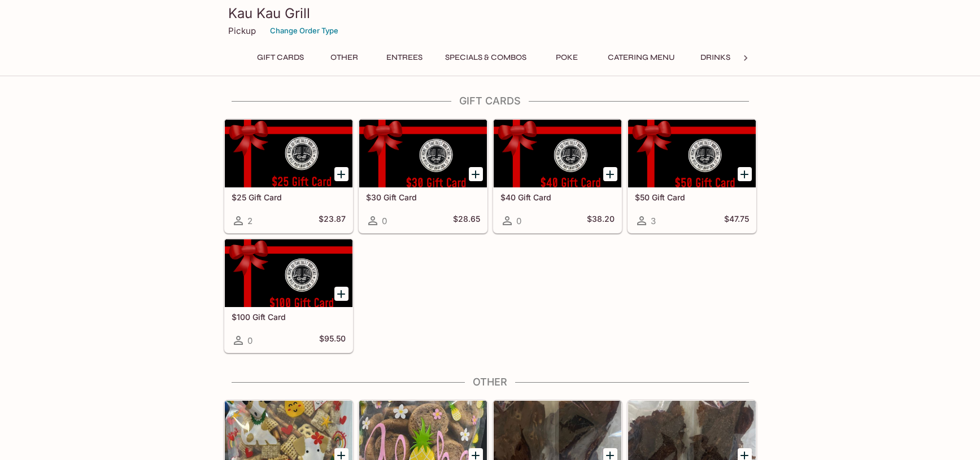 The width and height of the screenshot is (980, 460). Describe the element at coordinates (404, 57) in the screenshot. I see `button: Entrees` at that location.